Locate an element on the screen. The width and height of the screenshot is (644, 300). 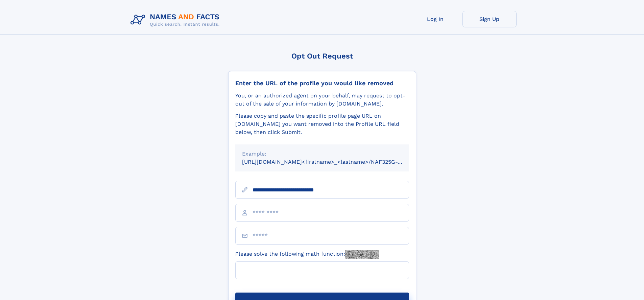
div: Opt Out Request is located at coordinates (322, 55).